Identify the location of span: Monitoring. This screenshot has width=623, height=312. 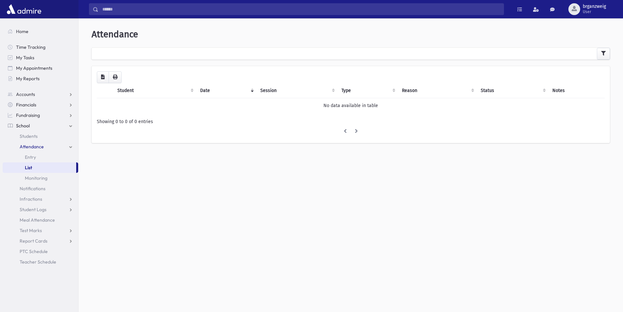
(36, 178).